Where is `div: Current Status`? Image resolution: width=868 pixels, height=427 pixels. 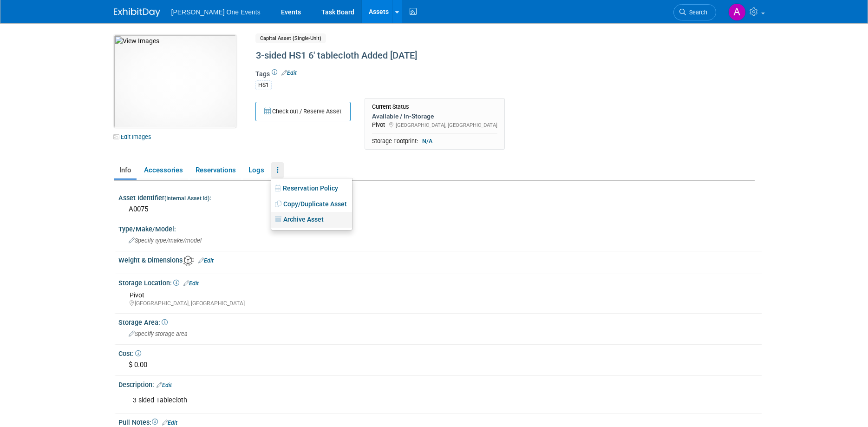 div: Current Status is located at coordinates (435, 107).